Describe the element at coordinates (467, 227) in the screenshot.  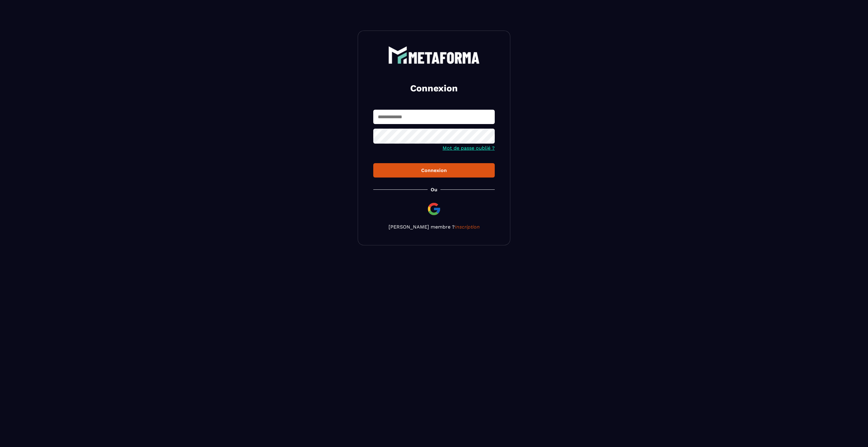
I see `a: Inscription` at that location.